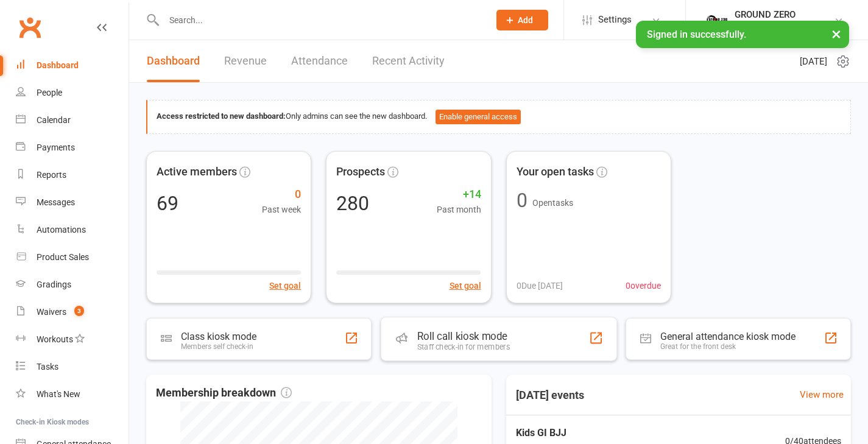  I want to click on a: Calendar, so click(72, 120).